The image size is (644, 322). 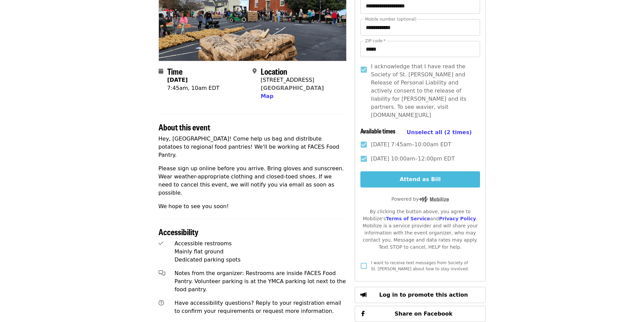 I want to click on span: Available times, so click(x=378, y=131).